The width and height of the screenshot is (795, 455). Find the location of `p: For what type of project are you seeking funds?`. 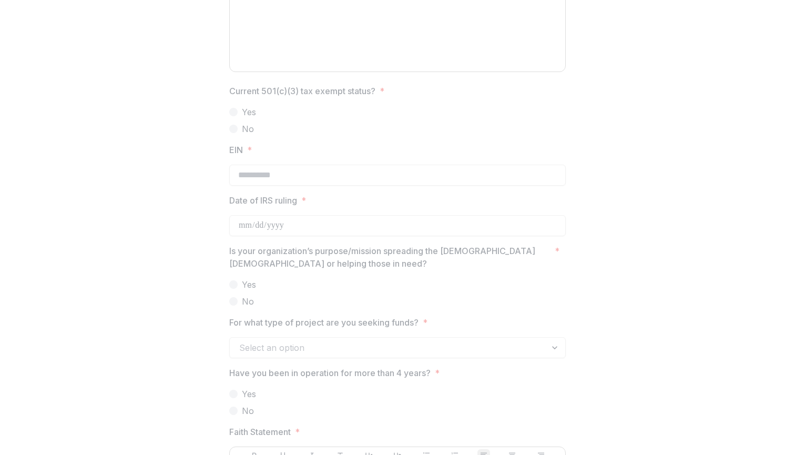

p: For what type of project are you seeking funds? is located at coordinates (324, 322).